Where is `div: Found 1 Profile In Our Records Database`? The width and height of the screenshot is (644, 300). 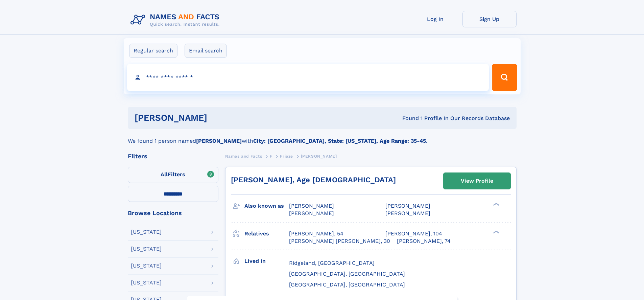
div: Found 1 Profile In Our Records Database is located at coordinates (407, 118).